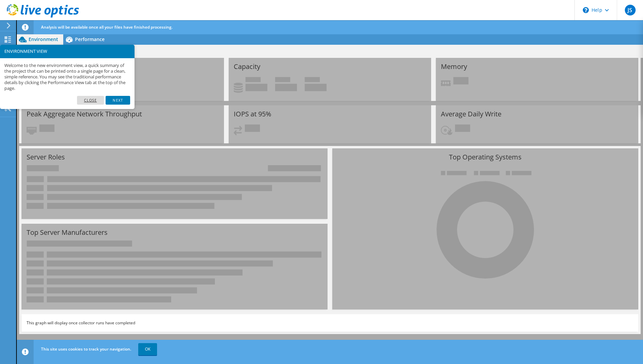 The height and width of the screenshot is (364, 643). What do you see at coordinates (253, 80) in the screenshot?
I see `span: Used` at bounding box center [253, 80].